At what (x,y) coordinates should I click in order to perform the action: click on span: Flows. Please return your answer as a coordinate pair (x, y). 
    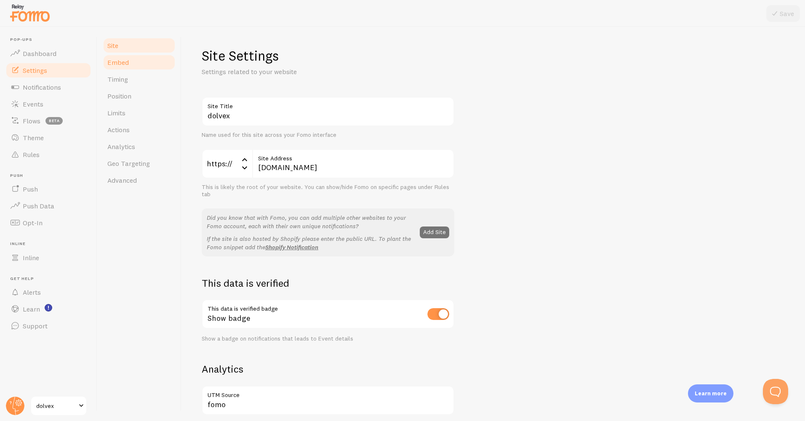
    Looking at the image, I should click on (32, 121).